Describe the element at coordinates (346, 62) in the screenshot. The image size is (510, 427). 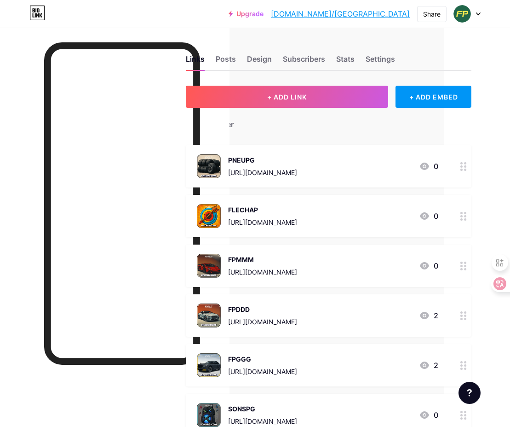
I see `div: Stats` at that location.